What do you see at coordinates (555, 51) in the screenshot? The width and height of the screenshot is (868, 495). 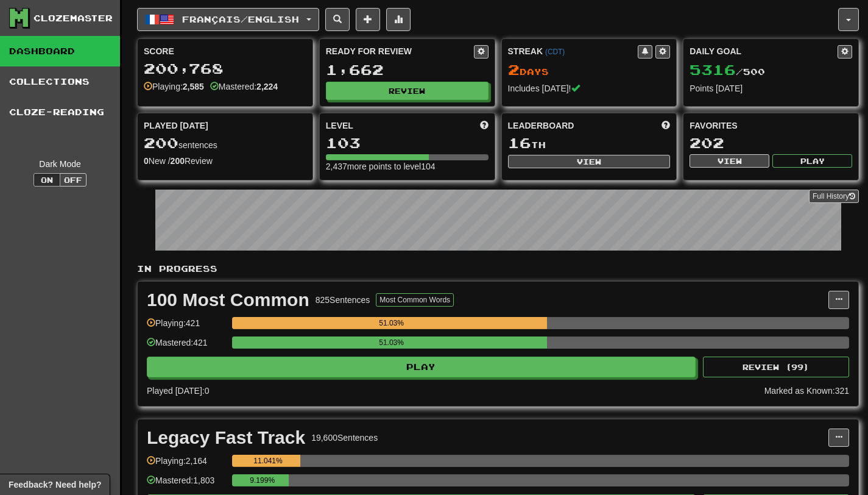 I see `a: (CDT)` at bounding box center [555, 51].